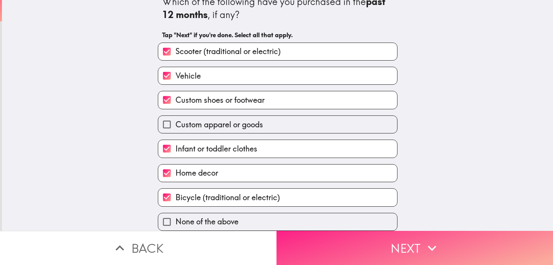 The width and height of the screenshot is (553, 265). What do you see at coordinates (278, 35) in the screenshot?
I see `h6: Tap "Next" if you're done. Select all that apply.` at bounding box center [278, 35].